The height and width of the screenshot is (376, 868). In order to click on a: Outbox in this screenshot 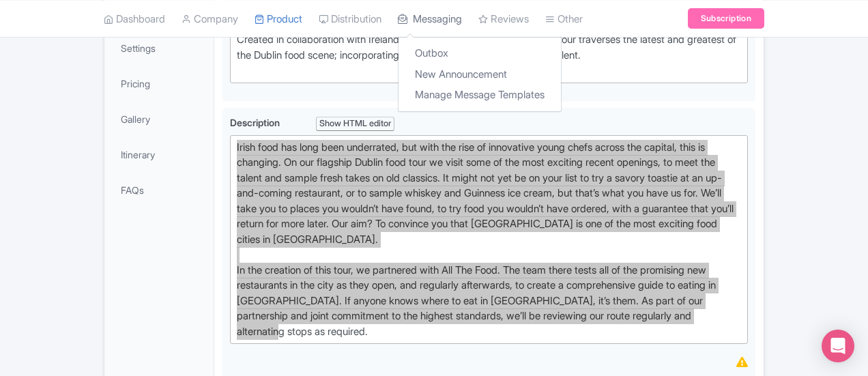, I will do `click(480, 53)`.